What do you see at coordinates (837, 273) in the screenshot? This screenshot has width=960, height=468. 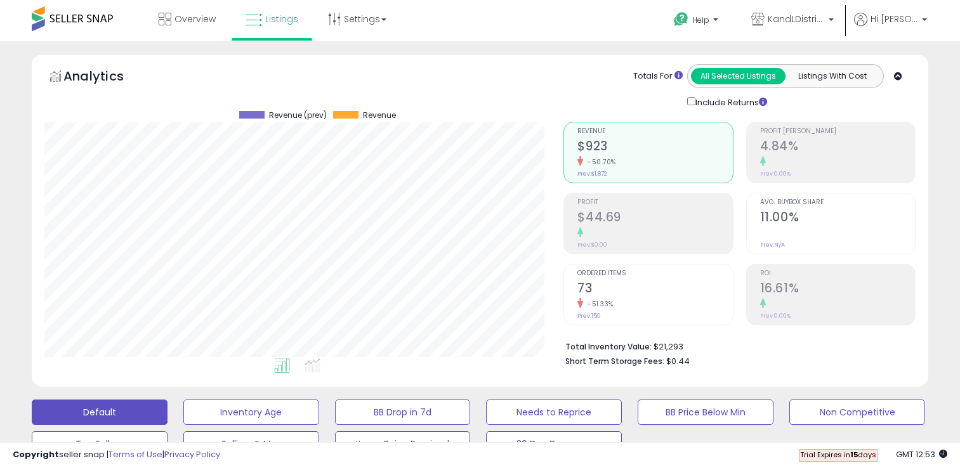 I see `span: ROI` at bounding box center [837, 273].